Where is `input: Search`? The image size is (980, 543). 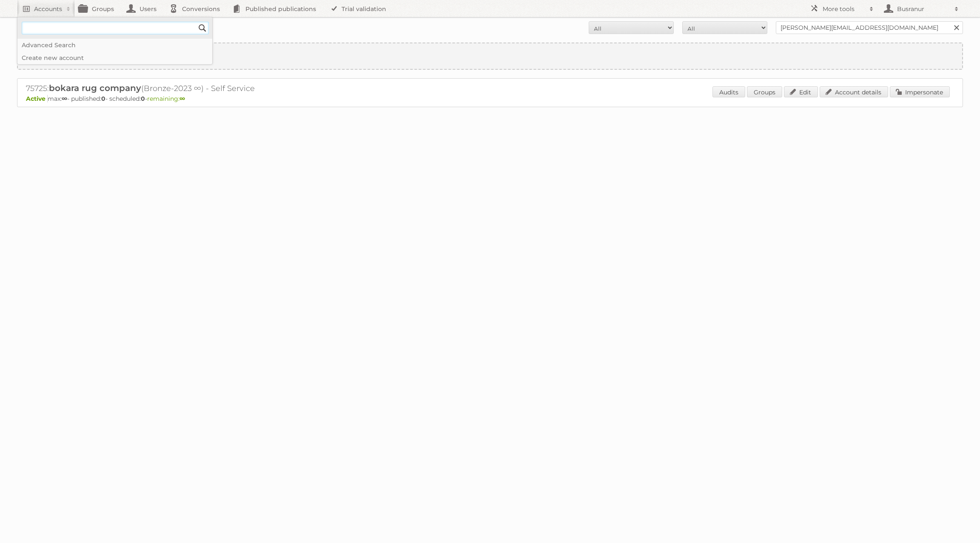
input: Search is located at coordinates (202, 28).